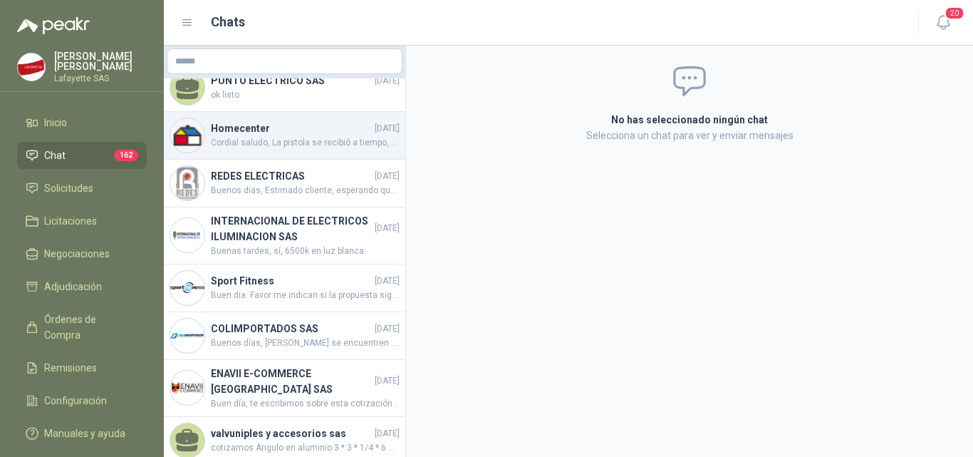 Image resolution: width=973 pixels, height=457 pixels. Describe the element at coordinates (228, 22) in the screenshot. I see `h1: Chats` at that location.